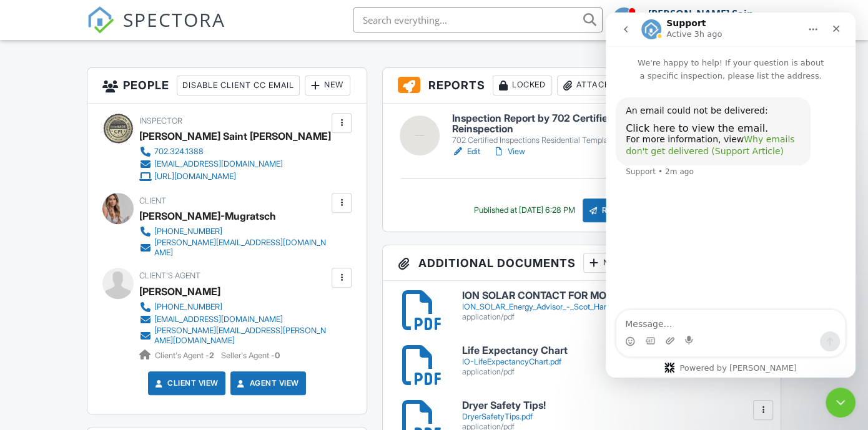 The image size is (868, 430). I want to click on button: Emoji picker, so click(25, 329).